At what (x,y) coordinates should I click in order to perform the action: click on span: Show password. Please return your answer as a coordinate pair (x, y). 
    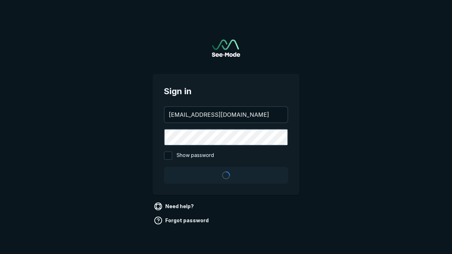
    Looking at the image, I should click on (195, 156).